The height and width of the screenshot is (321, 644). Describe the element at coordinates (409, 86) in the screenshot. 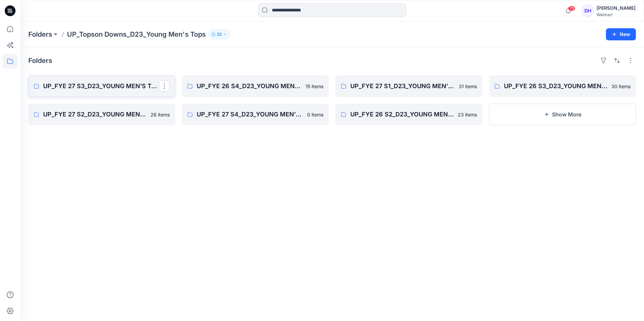

I see `a: UP_FYE 27 S1_D23_YOUNG MEN’S TOP TOPSON DOWNS31 items` at that location.